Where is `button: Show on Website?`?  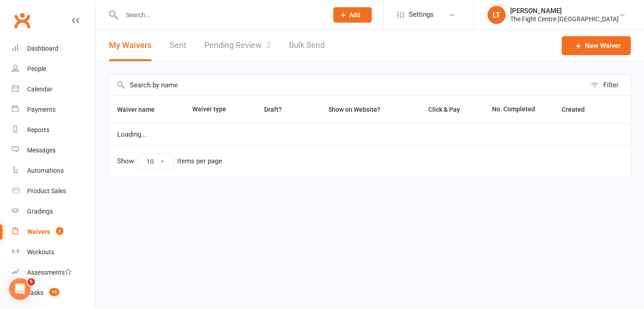 button: Show on Website? is located at coordinates (355, 109).